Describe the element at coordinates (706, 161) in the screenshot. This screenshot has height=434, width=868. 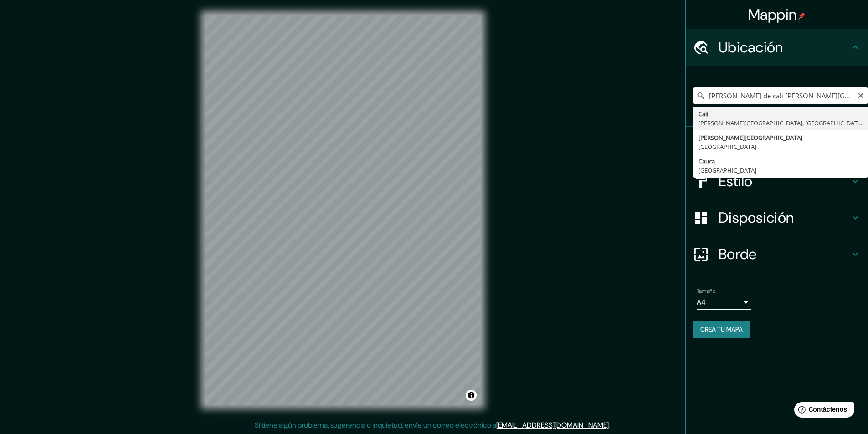
I see `font: Cauca` at that location.